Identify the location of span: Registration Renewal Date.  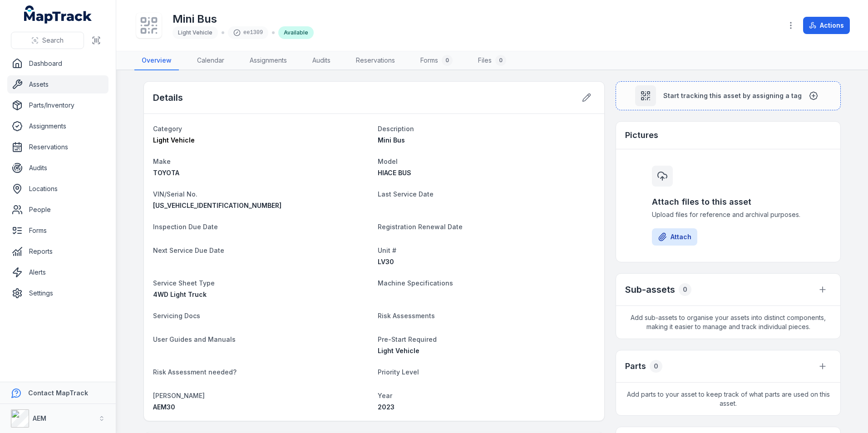
(420, 226).